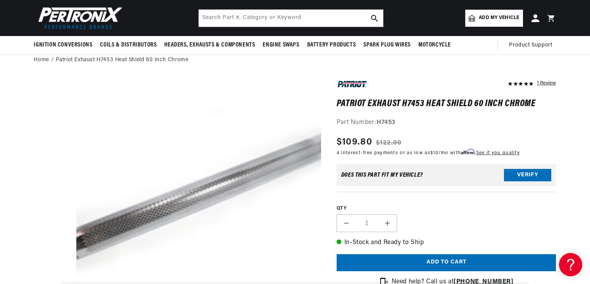  What do you see at coordinates (446, 208) in the screenshot?
I see `label: QTY` at bounding box center [446, 208].